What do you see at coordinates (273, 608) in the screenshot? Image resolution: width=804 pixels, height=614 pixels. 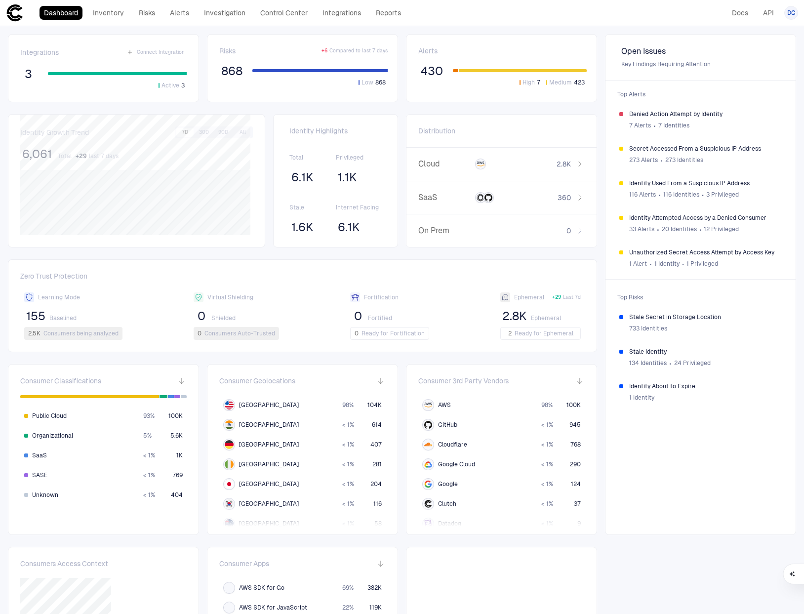 I see `span: AWS SDK for JavaScript` at bounding box center [273, 608].